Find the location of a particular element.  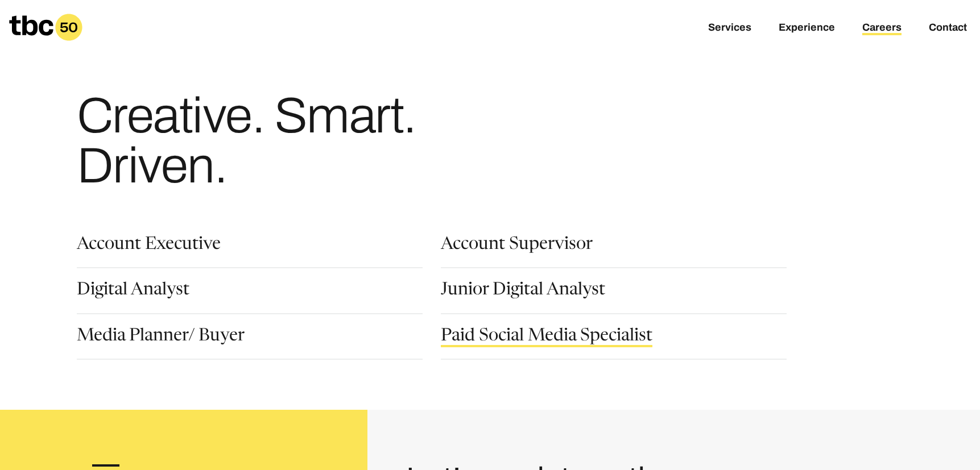

img: website_grey.svg is located at coordinates (22, 34).